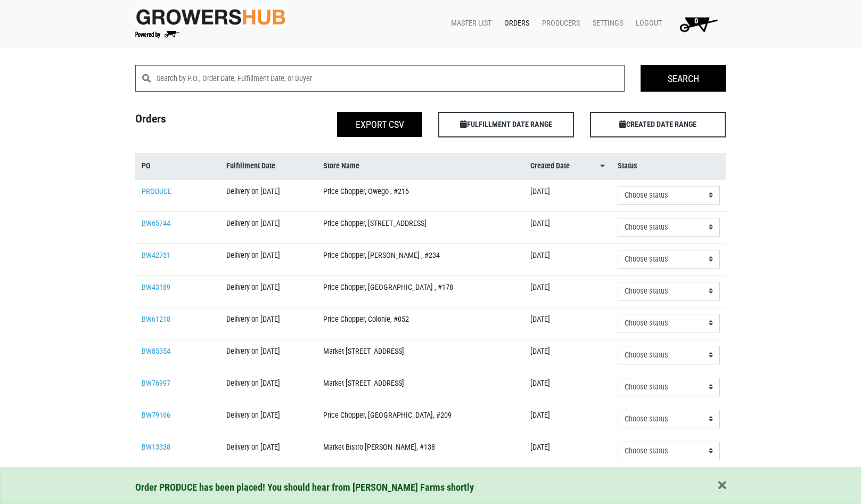 Image resolution: width=861 pixels, height=504 pixels. What do you see at coordinates (146, 166) in the screenshot?
I see `span: PO` at bounding box center [146, 166].